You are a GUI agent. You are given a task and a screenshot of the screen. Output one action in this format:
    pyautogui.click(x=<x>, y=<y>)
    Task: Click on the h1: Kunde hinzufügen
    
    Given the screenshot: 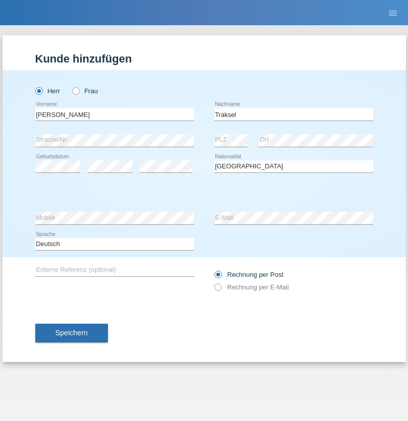 What is the action you would take?
    pyautogui.click(x=204, y=59)
    